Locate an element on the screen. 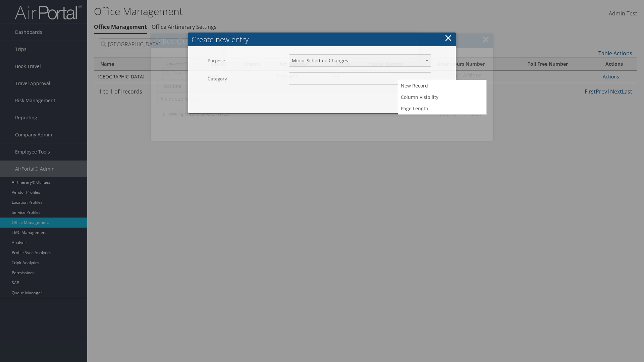 Image resolution: width=644 pixels, height=362 pixels. label: Category is located at coordinates (245, 79).